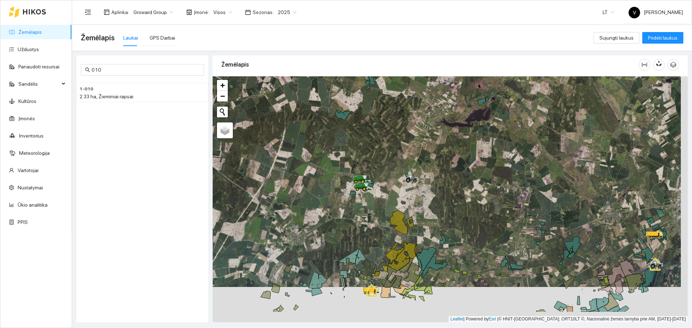 This screenshot has height=328, width=692. I want to click on div: Žemėlapis, so click(430, 64).